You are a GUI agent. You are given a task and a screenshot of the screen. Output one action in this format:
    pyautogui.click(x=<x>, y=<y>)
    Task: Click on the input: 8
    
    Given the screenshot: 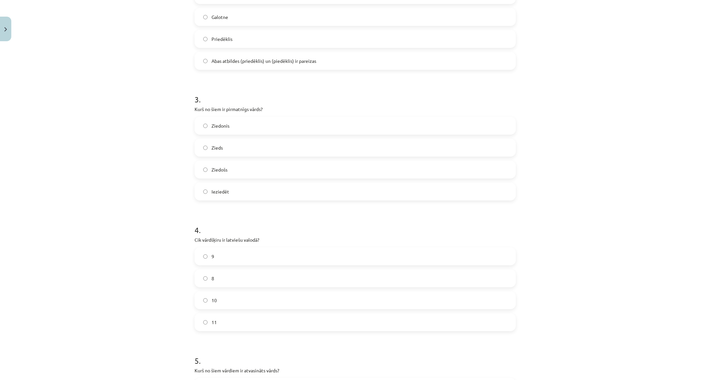 What is the action you would take?
    pyautogui.click(x=205, y=278)
    